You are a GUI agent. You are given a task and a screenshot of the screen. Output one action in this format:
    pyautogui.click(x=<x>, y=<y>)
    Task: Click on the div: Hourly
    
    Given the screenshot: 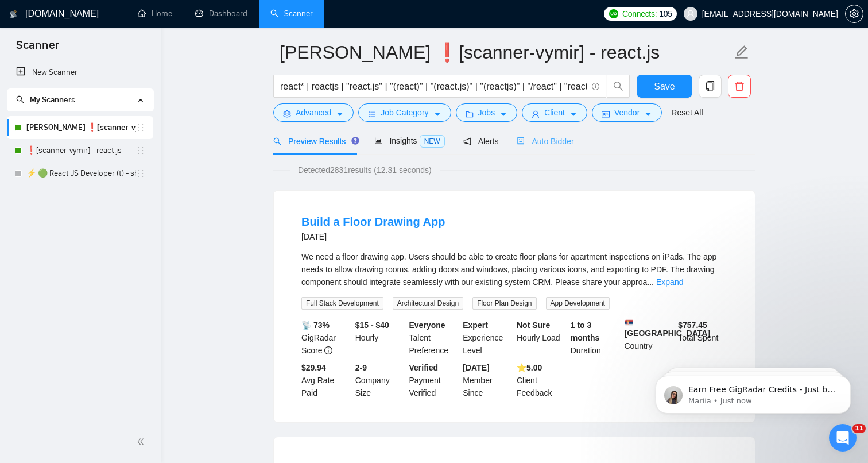 What is the action you would take?
    pyautogui.click(x=380, y=337)
    